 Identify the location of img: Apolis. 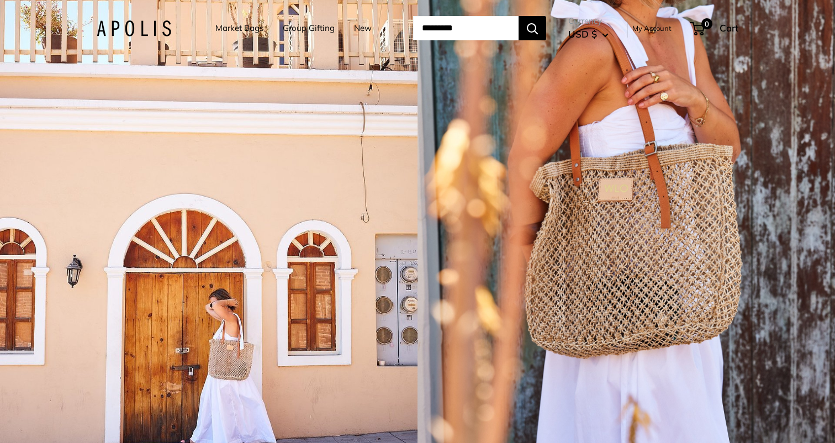
(134, 28).